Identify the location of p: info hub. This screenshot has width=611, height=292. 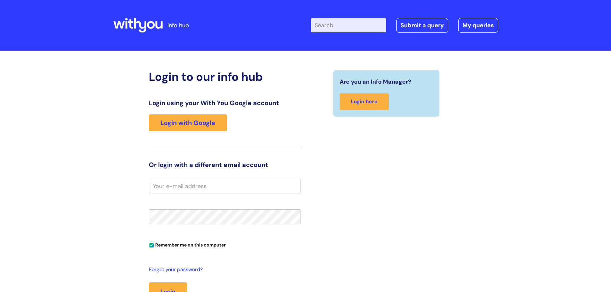
(178, 25).